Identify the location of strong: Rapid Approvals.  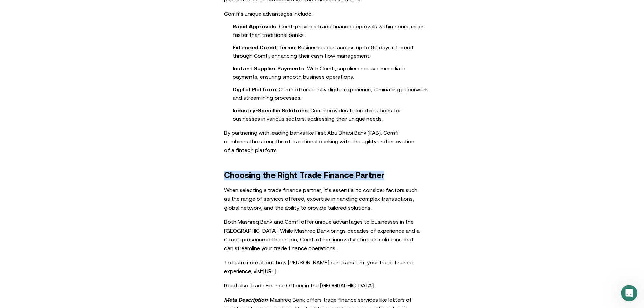
(254, 26).